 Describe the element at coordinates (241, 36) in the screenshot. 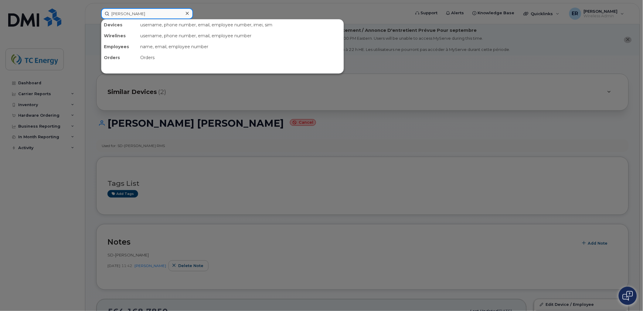

I see `div: username, phone number, email, employee number` at that location.